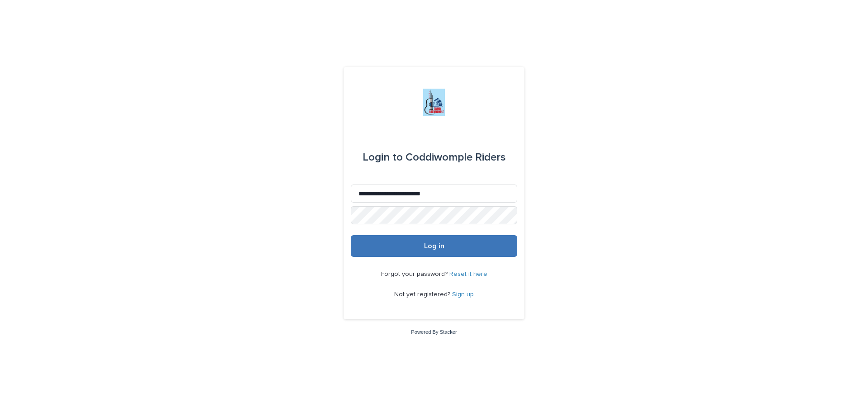 Image resolution: width=868 pixels, height=412 pixels. I want to click on img: jxsLJbdS1eYBI7rVAS4p, so click(434, 102).